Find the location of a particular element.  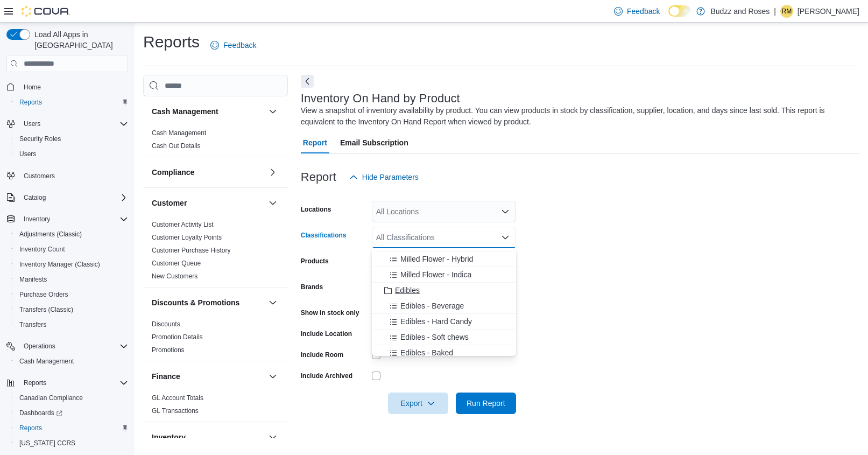

label: Include Location is located at coordinates (326, 334).